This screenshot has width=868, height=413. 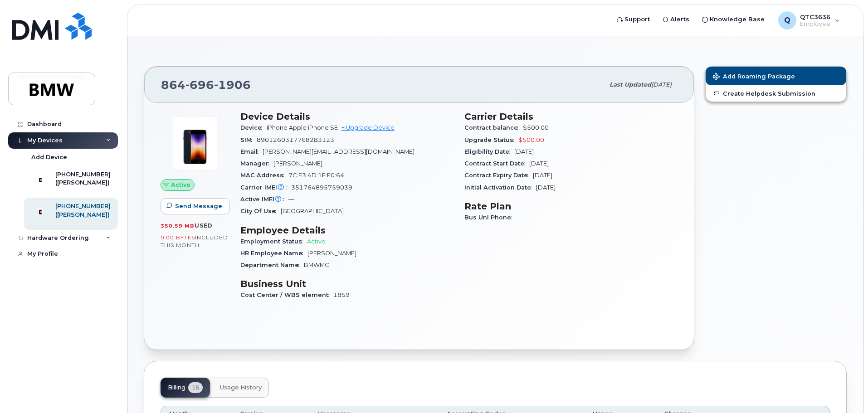 I want to click on span: Contract Start Date, so click(x=497, y=164).